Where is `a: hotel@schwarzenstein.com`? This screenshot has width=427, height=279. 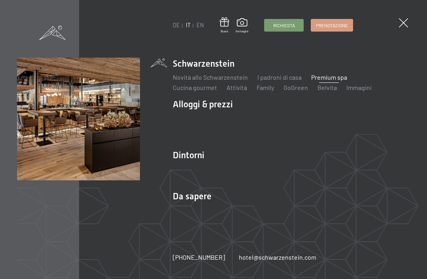
a: hotel@schwarzenstein.com is located at coordinates (277, 258).